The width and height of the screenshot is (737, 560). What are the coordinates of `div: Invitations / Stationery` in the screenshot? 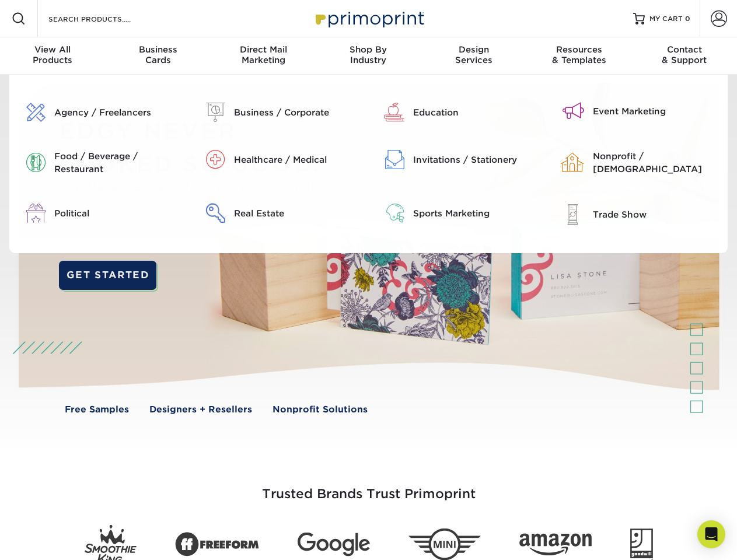 It's located at (476, 160).